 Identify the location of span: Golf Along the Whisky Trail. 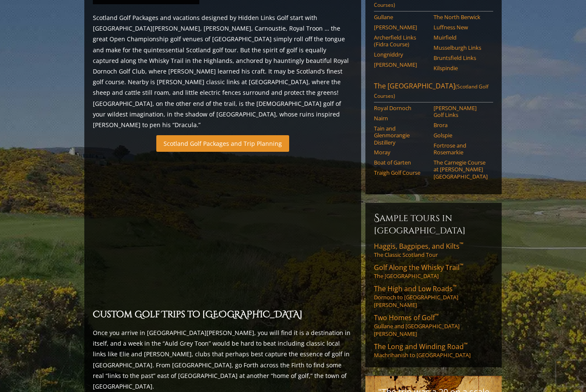
(419, 268).